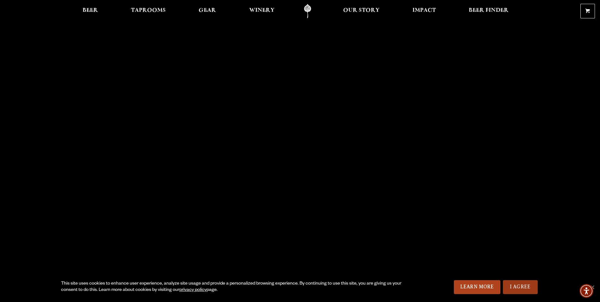 The height and width of the screenshot is (302, 600). What do you see at coordinates (207, 10) in the screenshot?
I see `span: Gear` at bounding box center [207, 10].